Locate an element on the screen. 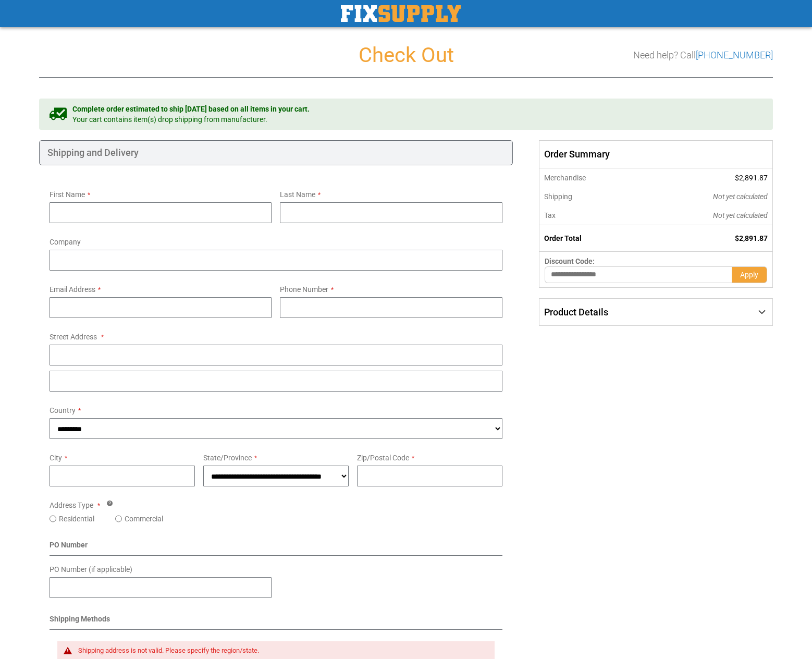  span: City is located at coordinates (56, 457).